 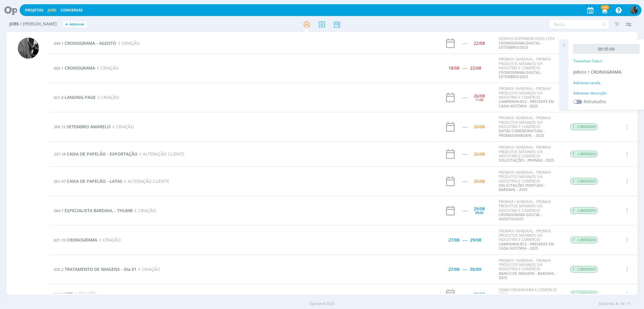 What do you see at coordinates (58, 269) in the screenshot?
I see `span: 635.2` at bounding box center [58, 269].